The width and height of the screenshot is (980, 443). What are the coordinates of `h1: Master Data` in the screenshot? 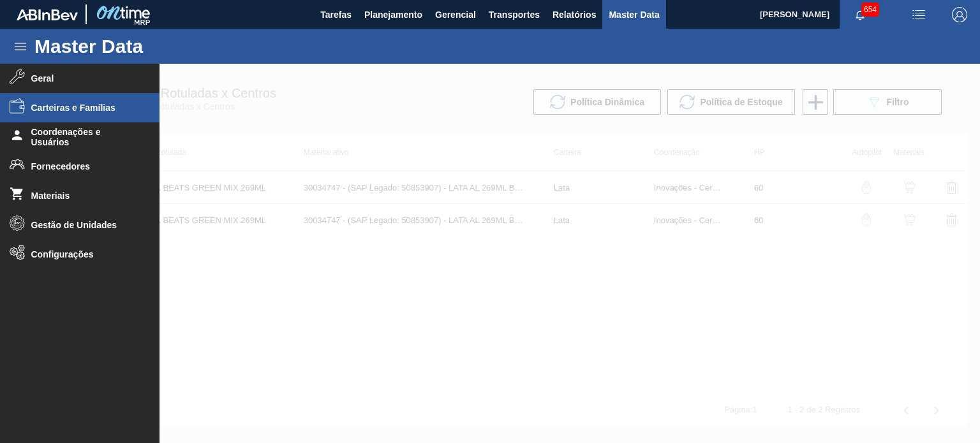 It's located at (148, 46).